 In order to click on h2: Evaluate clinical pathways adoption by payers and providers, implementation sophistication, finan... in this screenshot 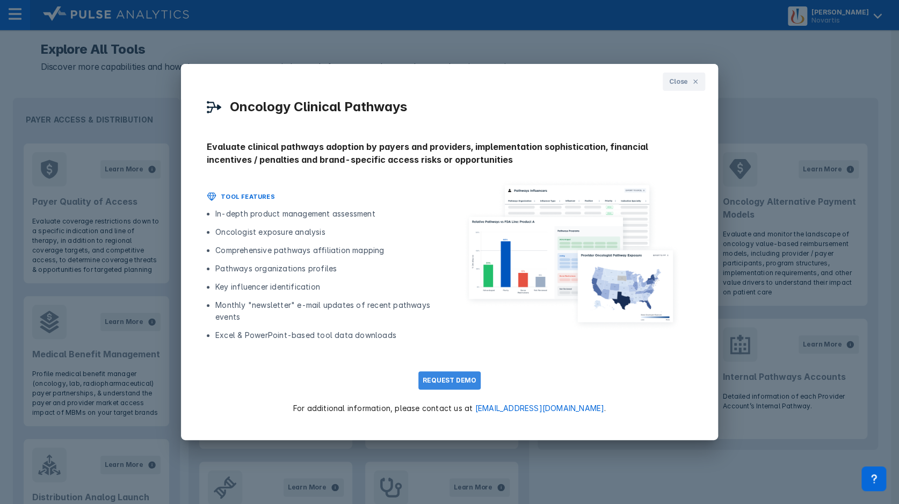, I will do `click(450, 153)`.